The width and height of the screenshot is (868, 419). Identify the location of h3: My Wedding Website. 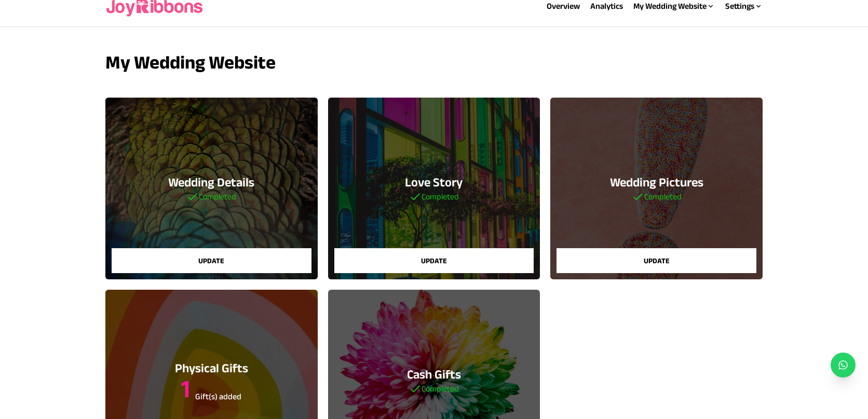
(434, 62).